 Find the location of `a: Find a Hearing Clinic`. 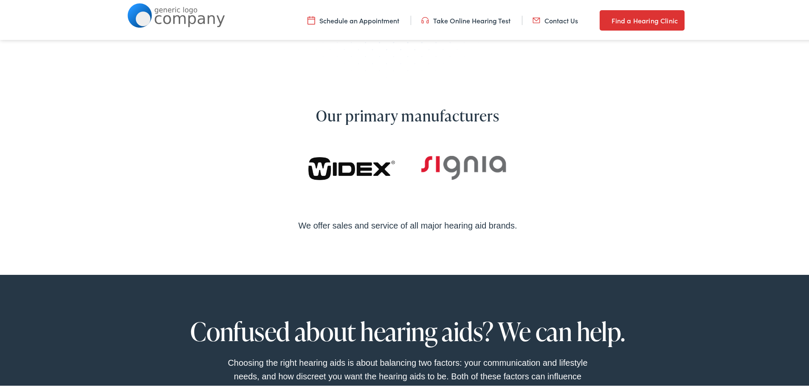

a: Find a Hearing Clinic is located at coordinates (642, 19).